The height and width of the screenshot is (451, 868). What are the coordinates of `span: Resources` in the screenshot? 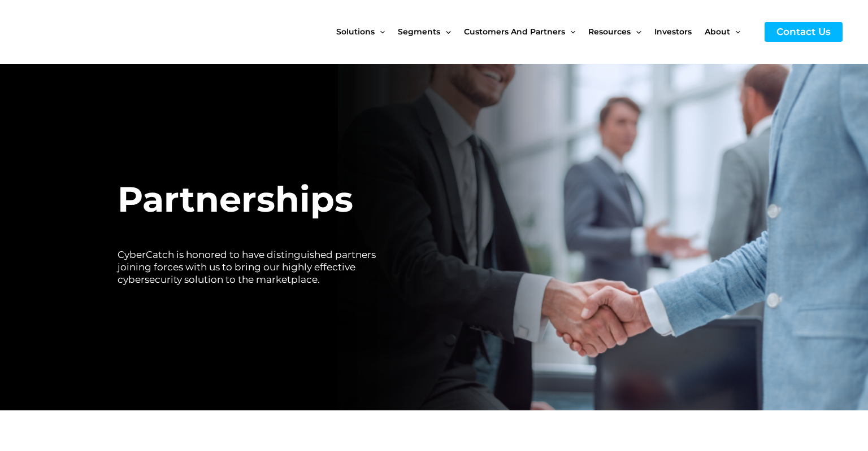 It's located at (609, 32).